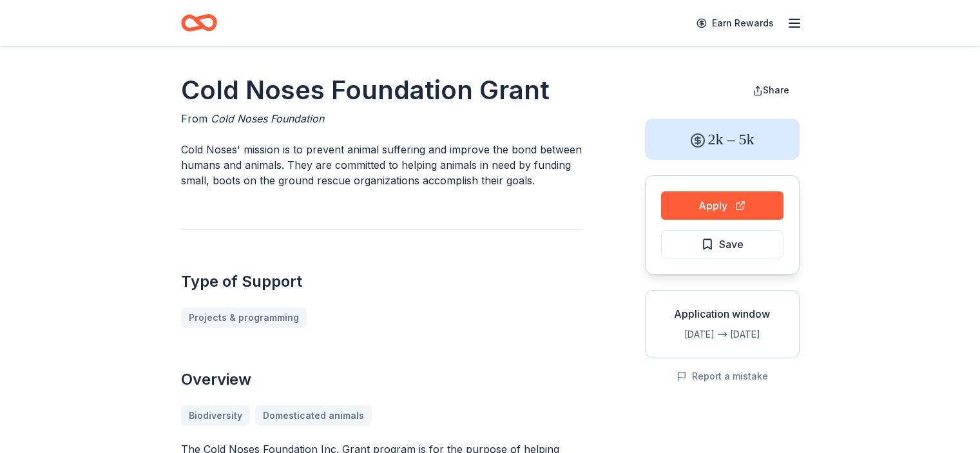 This screenshot has height=453, width=980. What do you see at coordinates (735, 23) in the screenshot?
I see `a: Earn Rewards` at bounding box center [735, 23].